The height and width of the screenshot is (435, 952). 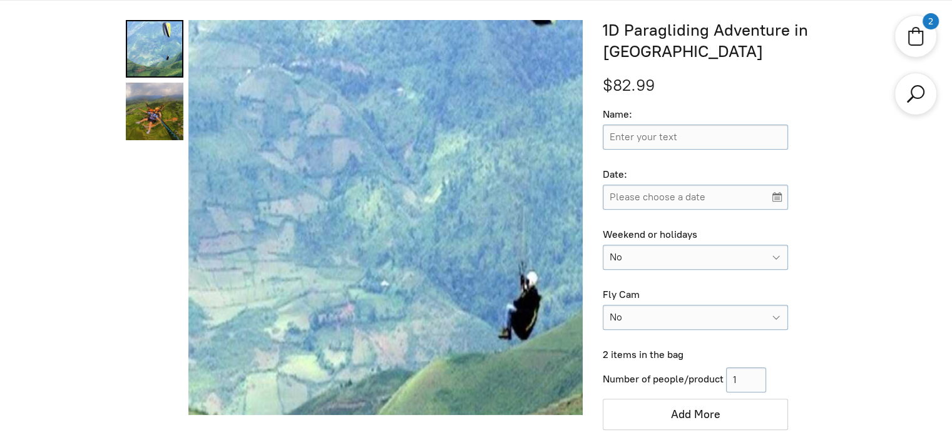 What do you see at coordinates (155, 111) in the screenshot?
I see `a: 1D Paragliding Adventure in Sapa 1` at bounding box center [155, 111].